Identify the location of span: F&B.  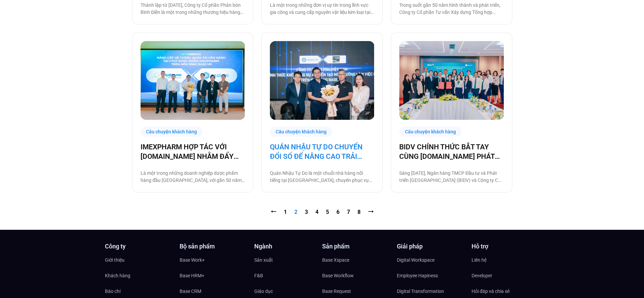
(259, 275).